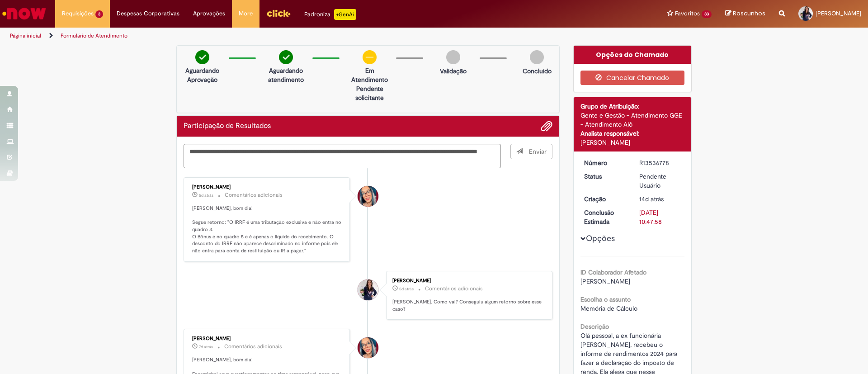 The height and width of the screenshot is (374, 868). Describe the element at coordinates (651, 199) in the screenshot. I see `time: 15/09/2025 16:14:10` at that location.